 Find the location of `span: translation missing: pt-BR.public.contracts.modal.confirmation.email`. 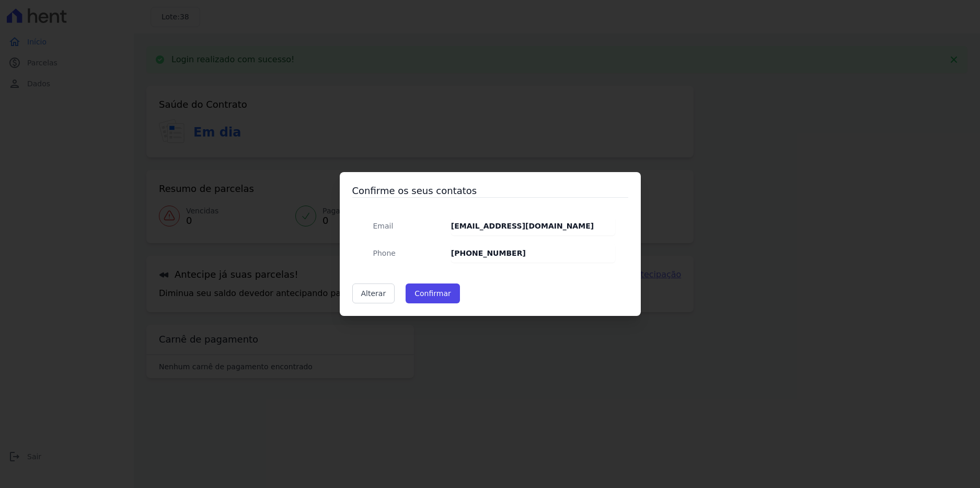

span: translation missing: pt-BR.public.contracts.modal.confirmation.email is located at coordinates (383, 226).